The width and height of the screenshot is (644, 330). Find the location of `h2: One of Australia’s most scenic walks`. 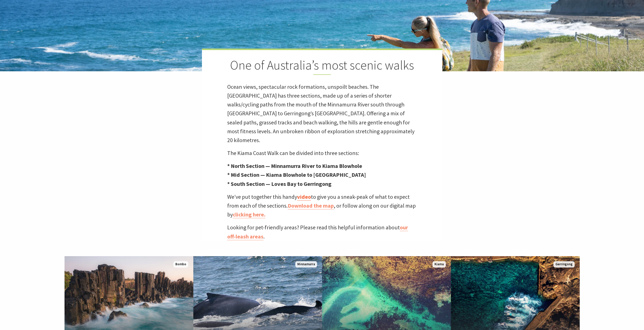

h2: One of Australia’s most scenic walks is located at coordinates (322, 66).